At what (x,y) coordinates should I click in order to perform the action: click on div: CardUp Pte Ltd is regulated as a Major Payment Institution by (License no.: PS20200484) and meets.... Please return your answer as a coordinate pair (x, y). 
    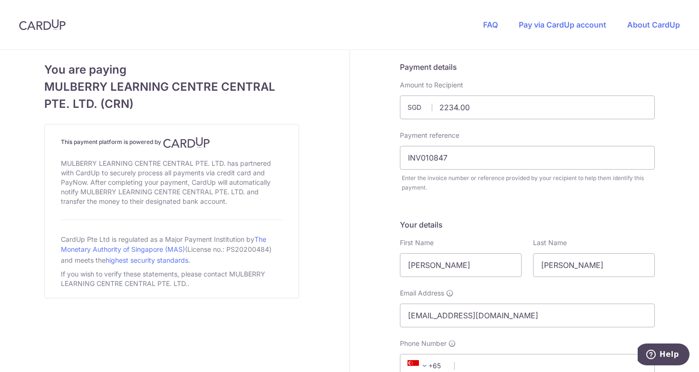
    Looking at the image, I should click on (172, 250).